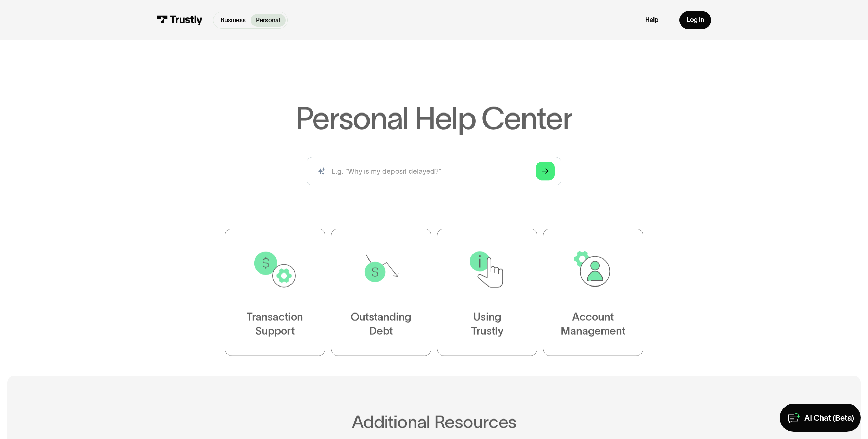 This screenshot has width=868, height=439. I want to click on div: Account Management, so click(593, 324).